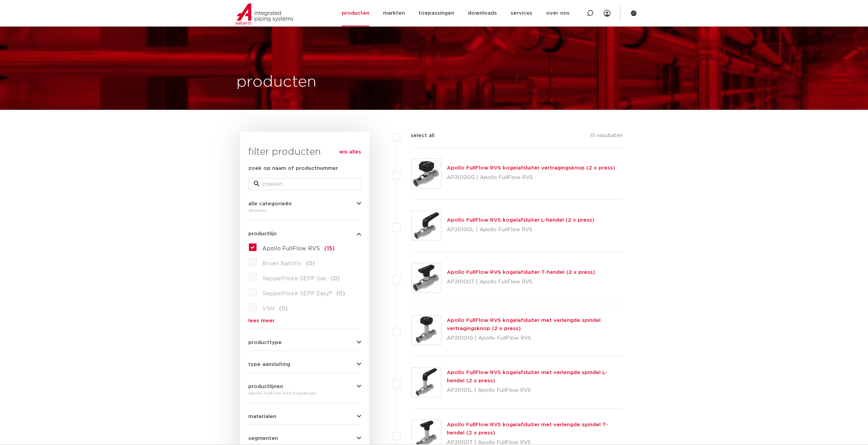 The width and height of the screenshot is (868, 445). I want to click on button: materialen, so click(305, 416).